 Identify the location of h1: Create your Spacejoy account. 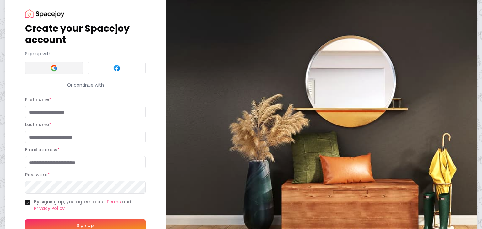
(85, 34).